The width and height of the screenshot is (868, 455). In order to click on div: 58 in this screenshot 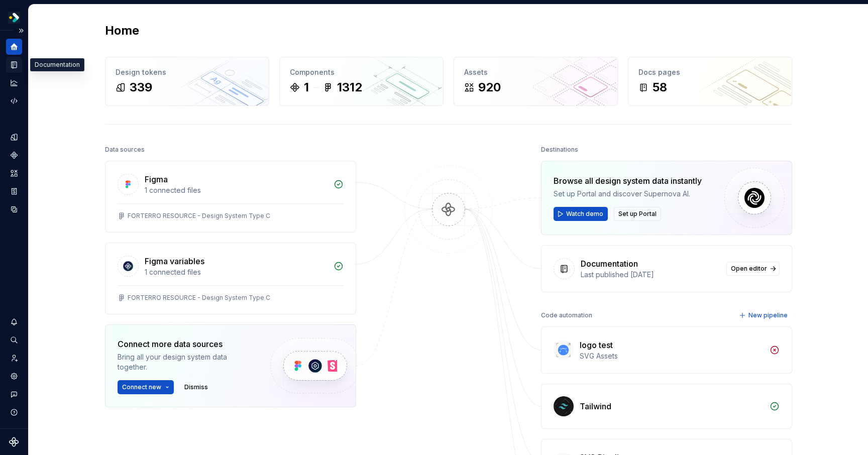, I will do `click(660, 87)`.